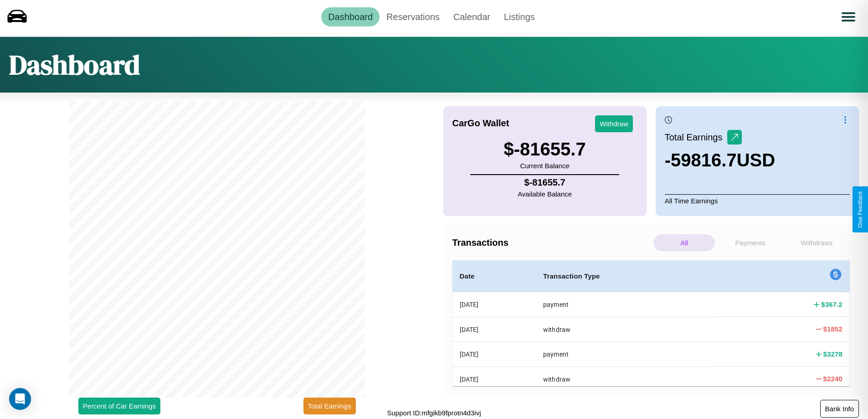  Describe the element at coordinates (413, 17) in the screenshot. I see `a: Reservations` at that location.